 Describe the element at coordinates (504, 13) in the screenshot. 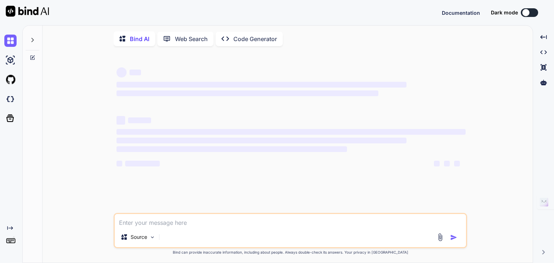

I see `span: Dark mode` at that location.